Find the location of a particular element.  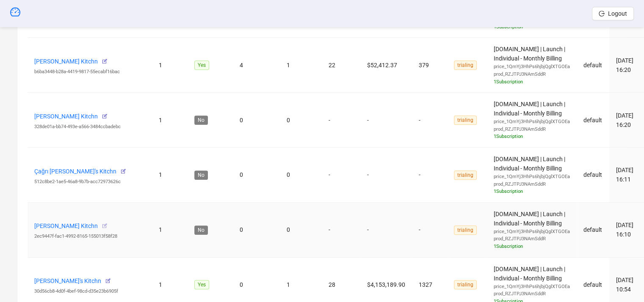

div: 328de01a-bb74-493e-a566-3484ccbadebc is located at coordinates (90, 127).